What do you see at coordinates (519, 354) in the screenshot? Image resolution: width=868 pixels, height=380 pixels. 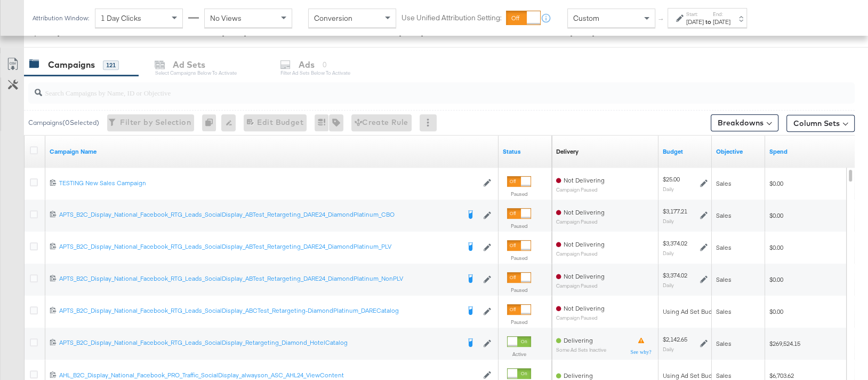 I see `label: Active` at bounding box center [519, 354].